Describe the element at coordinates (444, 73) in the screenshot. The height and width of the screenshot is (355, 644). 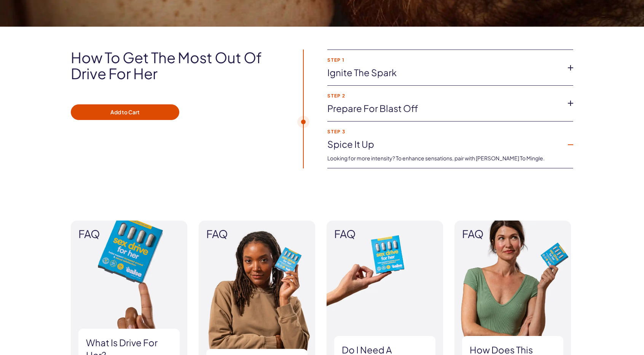
I see `a: Ignite the spark` at that location.